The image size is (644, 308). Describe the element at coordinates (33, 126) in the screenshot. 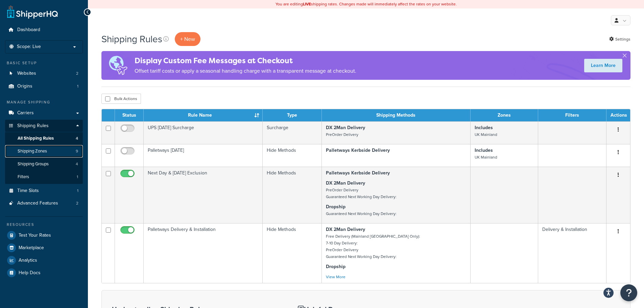

I see `span: Shipping Rules` at that location.